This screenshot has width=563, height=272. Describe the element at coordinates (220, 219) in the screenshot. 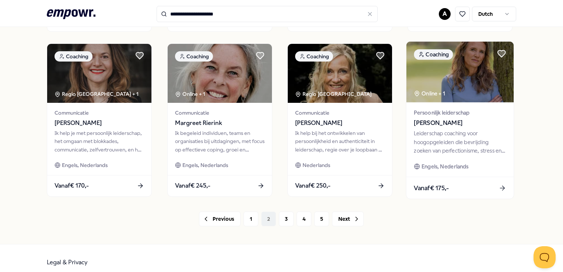

I see `button: Previous` at that location.